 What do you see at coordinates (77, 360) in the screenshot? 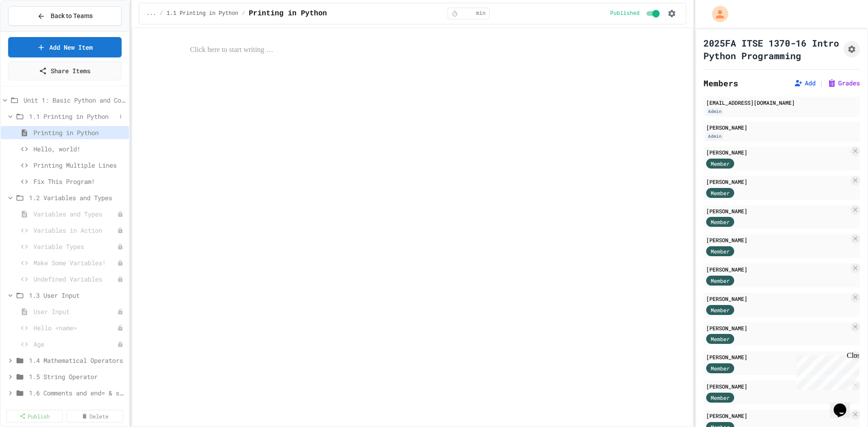
I see `span: 1.4 Mathematical Operators` at bounding box center [77, 360].